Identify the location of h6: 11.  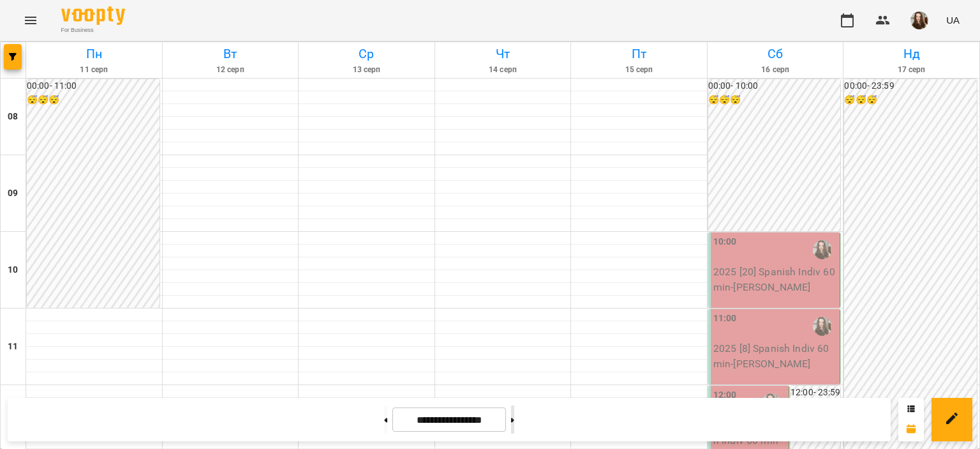
(13, 346).